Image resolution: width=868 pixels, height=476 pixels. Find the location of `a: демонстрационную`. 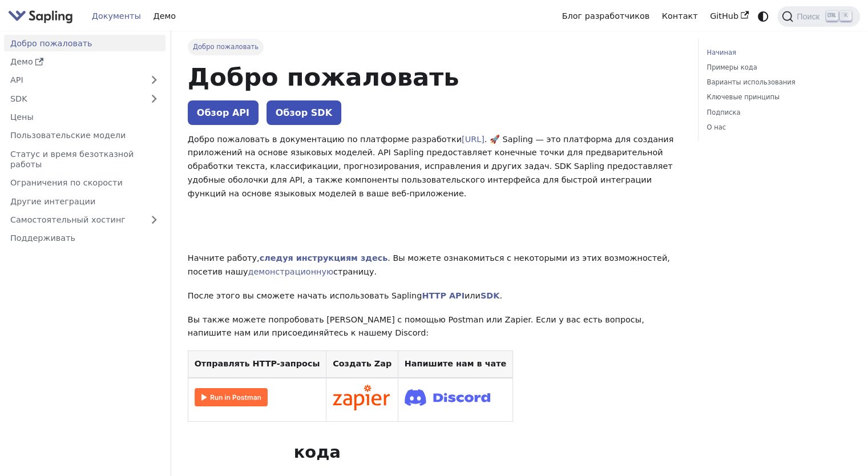

a: демонстрационную is located at coordinates (291, 272).